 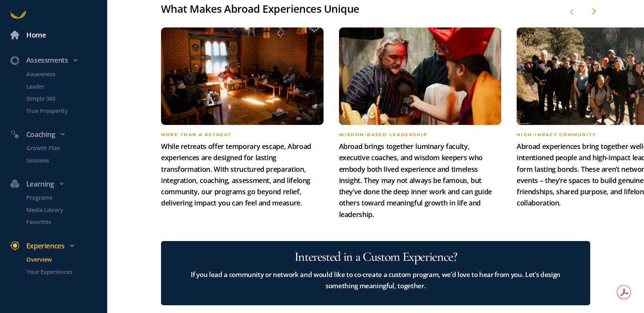 I want to click on p: Abroad brings together luminary faculty, executive coaches, and wisdom keepers who embody both li..., so click(x=420, y=181).